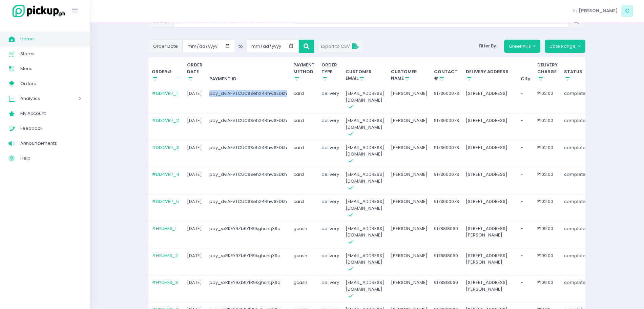  Describe the element at coordinates (575, 11) in the screenshot. I see `span: Hi,` at that location.